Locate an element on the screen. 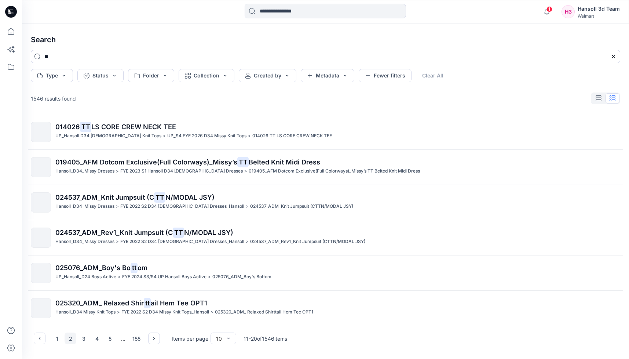 The image size is (629, 359). span: 025076_ADM_Boy's Bo is located at coordinates (93, 268).